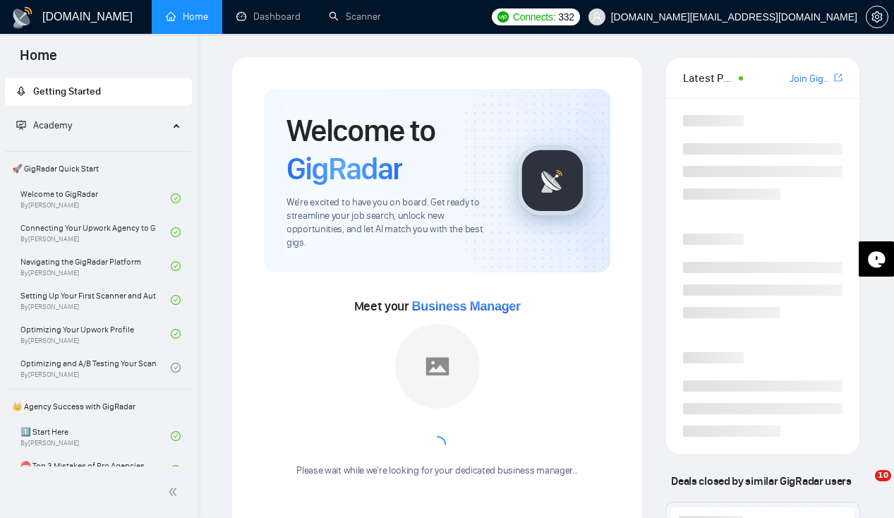 The height and width of the screenshot is (518, 894). I want to click on span: setting, so click(877, 17).